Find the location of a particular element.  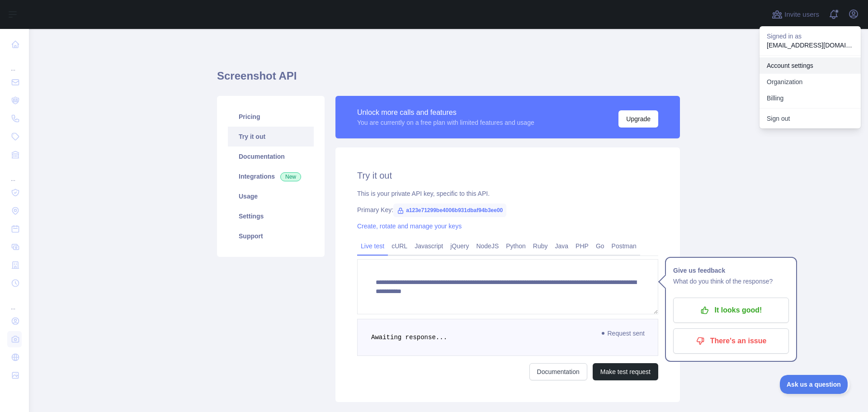

button: Sign out is located at coordinates (811, 118).